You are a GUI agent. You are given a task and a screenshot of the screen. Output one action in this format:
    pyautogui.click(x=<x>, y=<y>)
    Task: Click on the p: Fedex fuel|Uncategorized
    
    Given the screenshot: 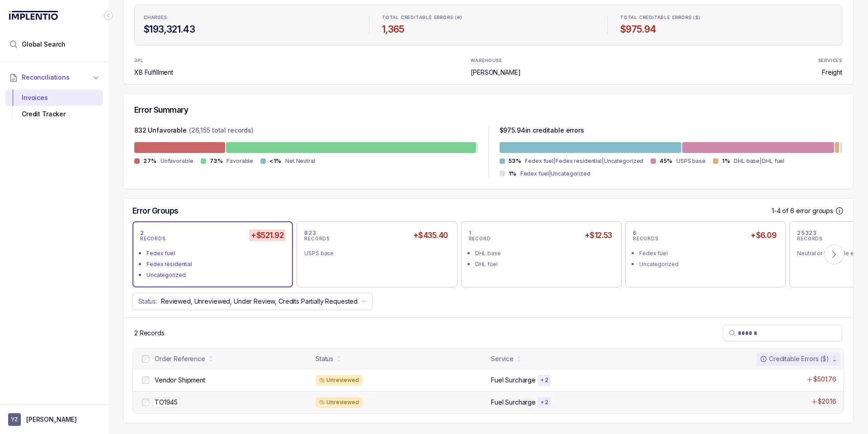 What is the action you would take?
    pyautogui.click(x=555, y=174)
    